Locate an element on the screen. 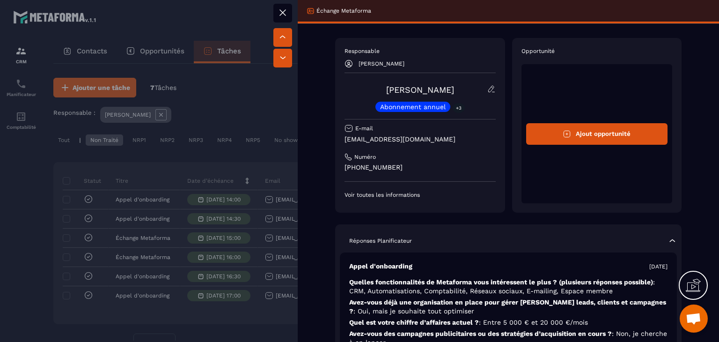  p: Opportunité is located at coordinates (597, 51).